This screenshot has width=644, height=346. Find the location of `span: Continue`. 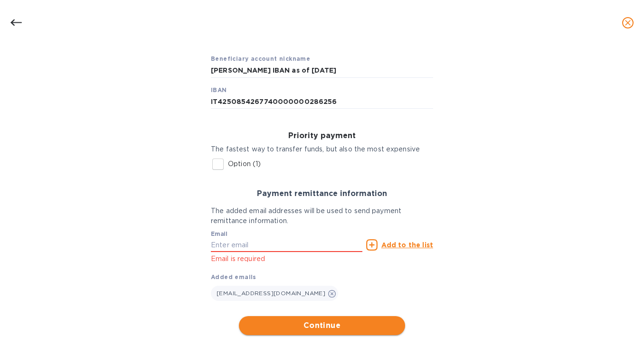

span: Continue is located at coordinates (322, 326).